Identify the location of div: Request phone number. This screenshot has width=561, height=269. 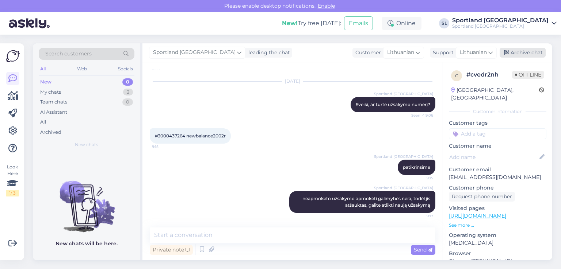
(481, 197).